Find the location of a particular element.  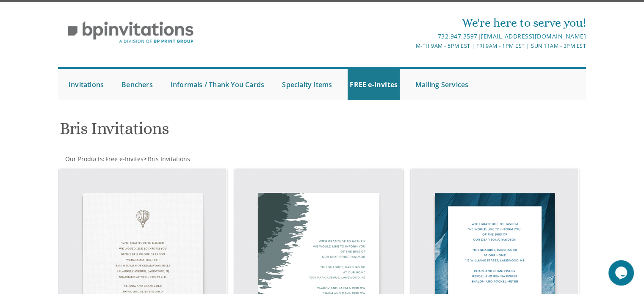

img: BP Invitation Loft is located at coordinates (131, 32).